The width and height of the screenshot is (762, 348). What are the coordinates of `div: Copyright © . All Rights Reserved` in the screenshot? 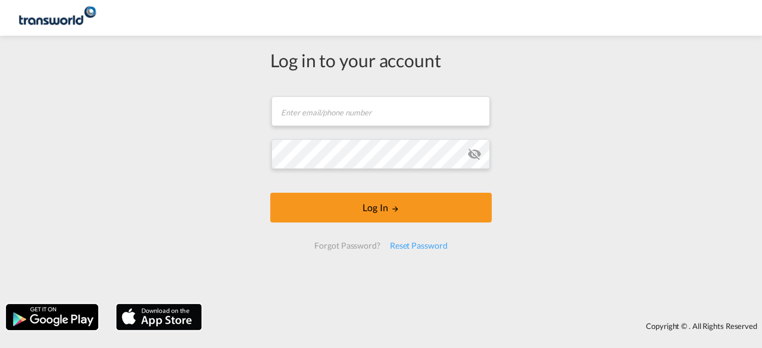 It's located at (485, 326).